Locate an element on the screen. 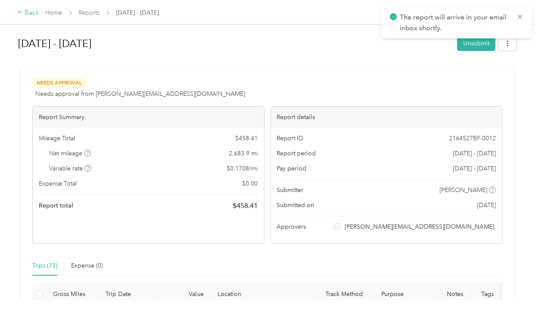  div: Report Summary is located at coordinates (148, 117).